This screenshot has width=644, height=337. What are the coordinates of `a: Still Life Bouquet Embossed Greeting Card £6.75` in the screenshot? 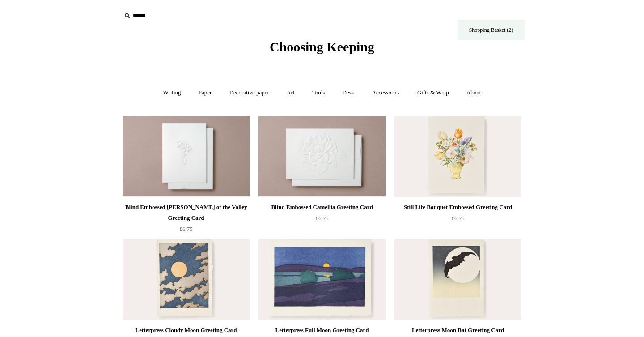 It's located at (458, 221).